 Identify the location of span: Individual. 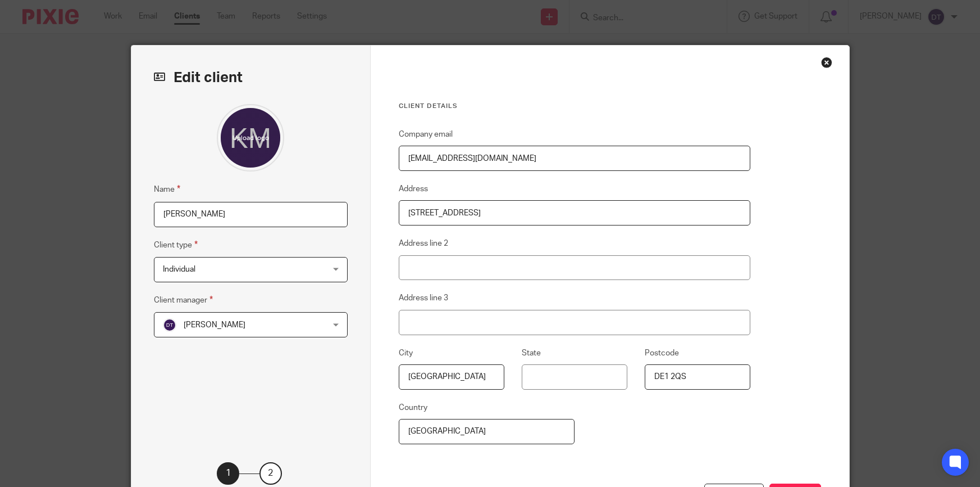
(179, 269).